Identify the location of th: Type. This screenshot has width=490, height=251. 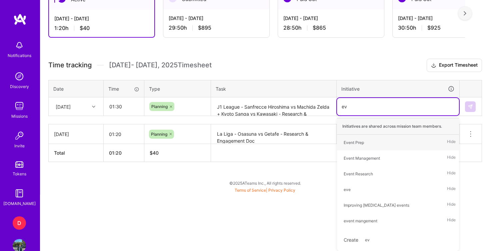
(177, 89).